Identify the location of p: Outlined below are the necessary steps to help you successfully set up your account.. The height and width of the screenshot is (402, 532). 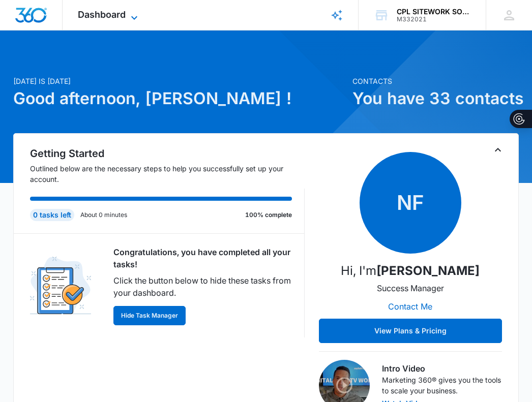
(167, 174).